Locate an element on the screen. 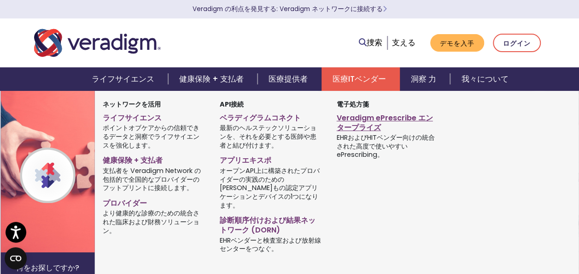 The image size is (579, 274). span: ポイントオブケアからの信頼できるデータと洞察でライフサイエンスを強化します。 is located at coordinates (154, 136).